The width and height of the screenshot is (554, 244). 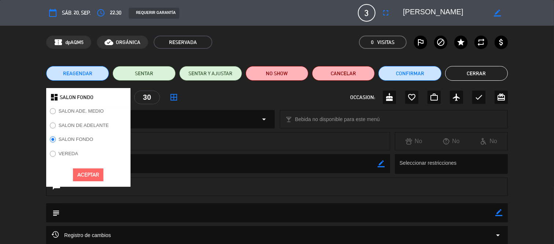 I want to click on i: access_time, so click(x=101, y=13).